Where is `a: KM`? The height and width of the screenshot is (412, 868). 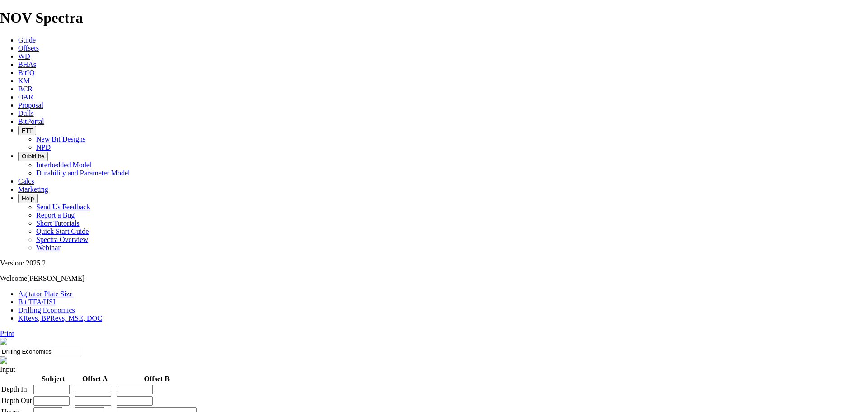
a: KM is located at coordinates (24, 81).